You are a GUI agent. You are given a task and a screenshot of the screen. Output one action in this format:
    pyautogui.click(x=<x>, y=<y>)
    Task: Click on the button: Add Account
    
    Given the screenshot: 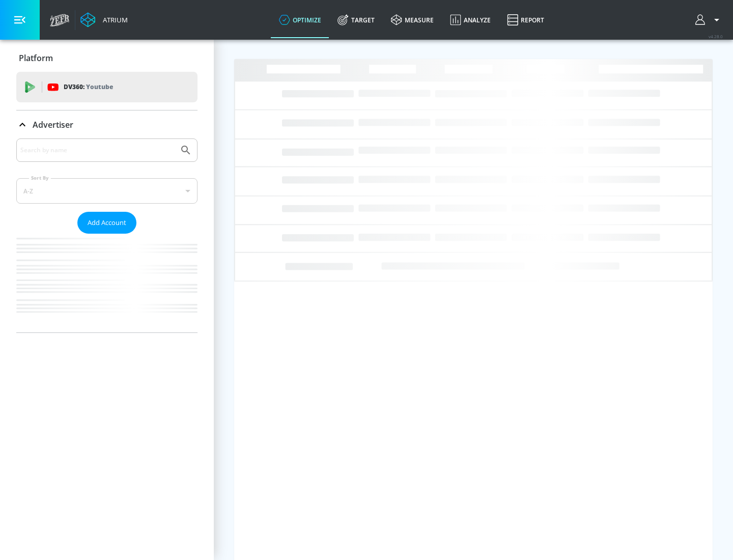 What is the action you would take?
    pyautogui.click(x=107, y=222)
    